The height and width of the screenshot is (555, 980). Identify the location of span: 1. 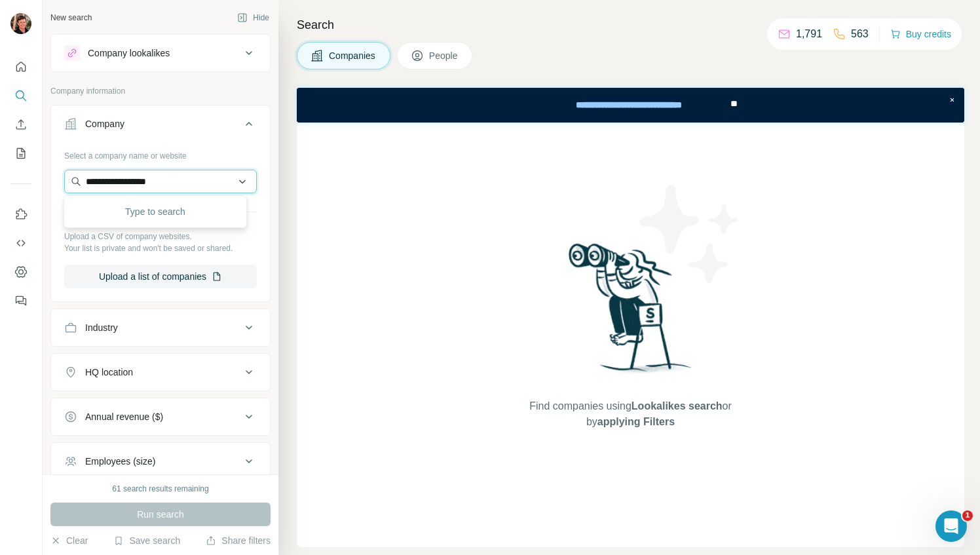
(968, 516).